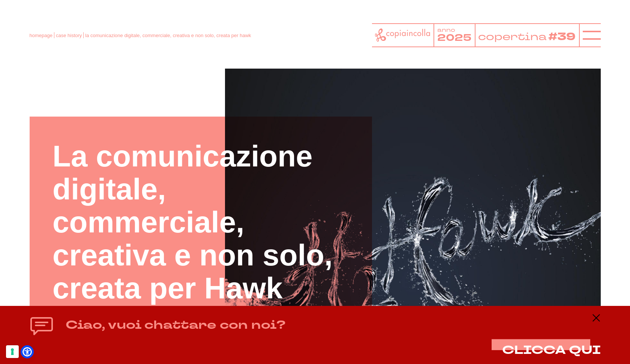  What do you see at coordinates (561, 37) in the screenshot?
I see `tspan: #39` at bounding box center [561, 37].